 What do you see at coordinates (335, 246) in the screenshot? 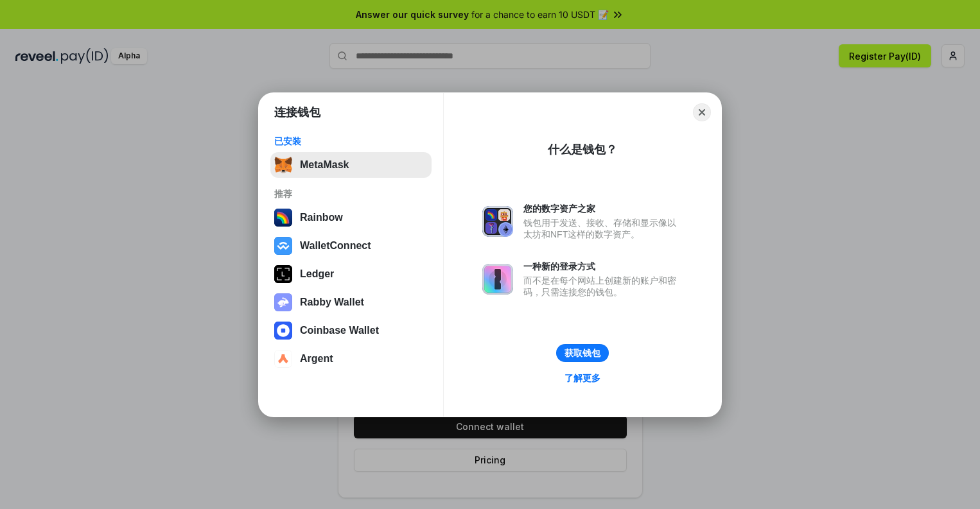
I see `div: WalletConnect` at bounding box center [335, 246].